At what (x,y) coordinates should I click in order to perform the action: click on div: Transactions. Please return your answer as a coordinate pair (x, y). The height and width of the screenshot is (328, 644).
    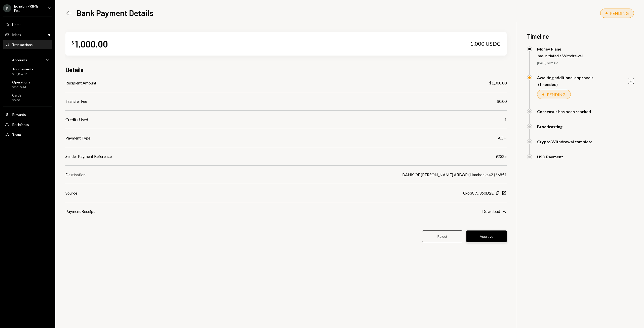
    Looking at the image, I should click on (23, 44).